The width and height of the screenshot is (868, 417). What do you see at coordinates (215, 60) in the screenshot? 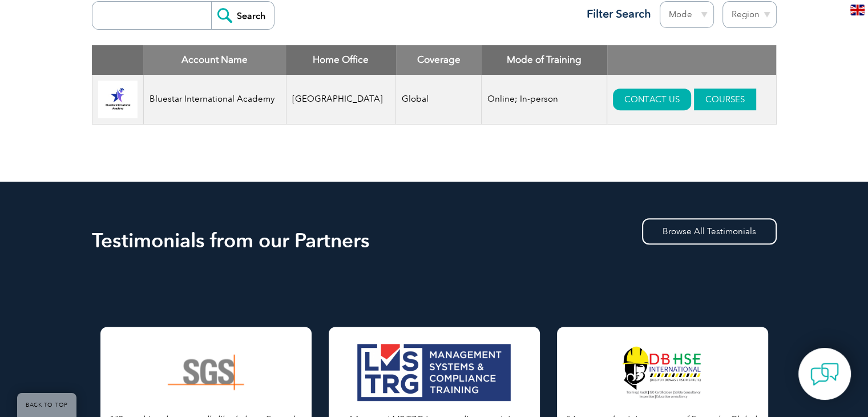
I see `th: Account Name: activate to sort column descending` at bounding box center [215, 60].